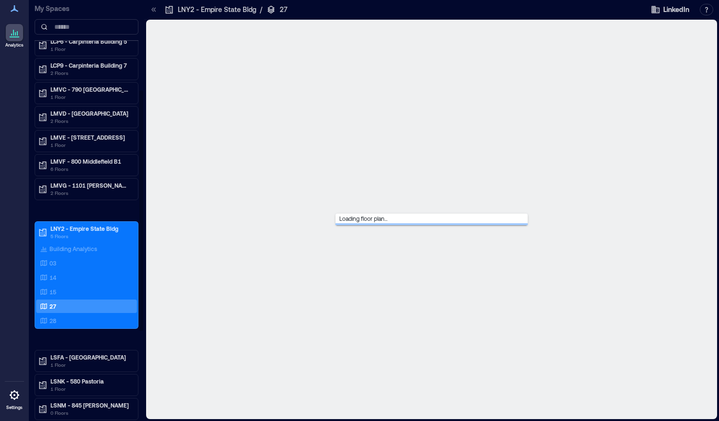  I want to click on p: 5 Floors, so click(91, 236).